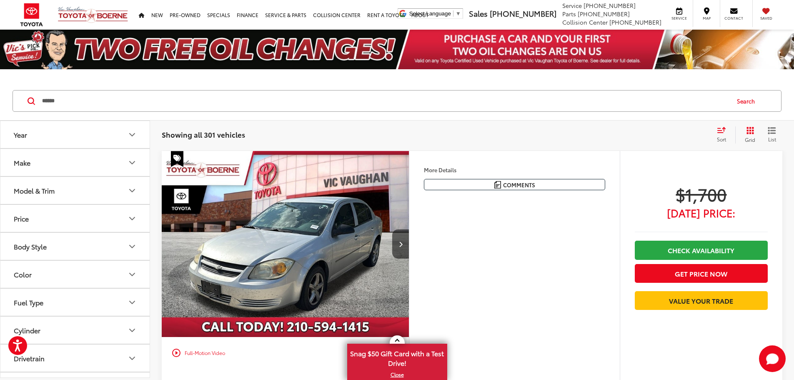 The width and height of the screenshot is (794, 380). I want to click on button: ColorColor, so click(75, 274).